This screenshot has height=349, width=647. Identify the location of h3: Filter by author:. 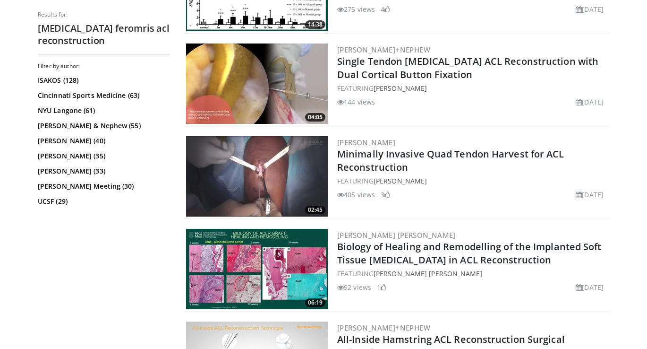
(104, 66).